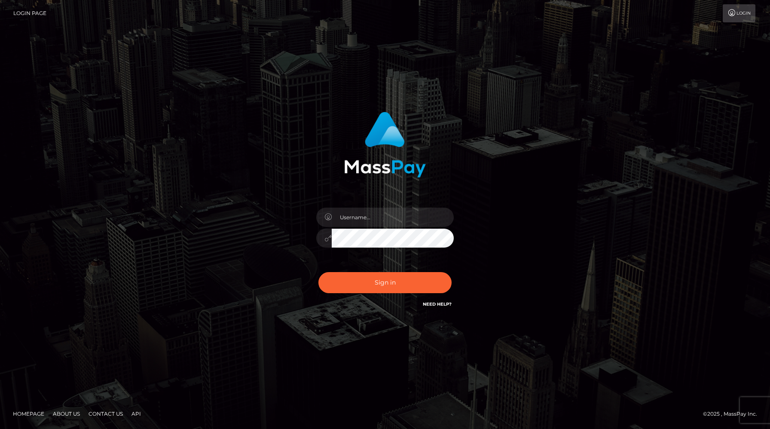 This screenshot has height=429, width=770. What do you see at coordinates (739, 13) in the screenshot?
I see `a: Login` at bounding box center [739, 13].